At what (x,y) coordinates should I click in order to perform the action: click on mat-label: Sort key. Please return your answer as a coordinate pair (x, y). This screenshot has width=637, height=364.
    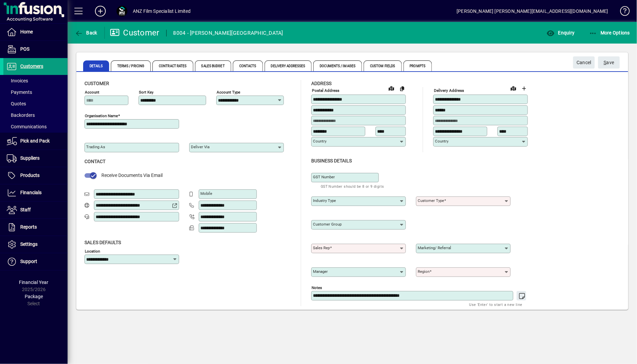
    Looking at the image, I should click on (146, 92).